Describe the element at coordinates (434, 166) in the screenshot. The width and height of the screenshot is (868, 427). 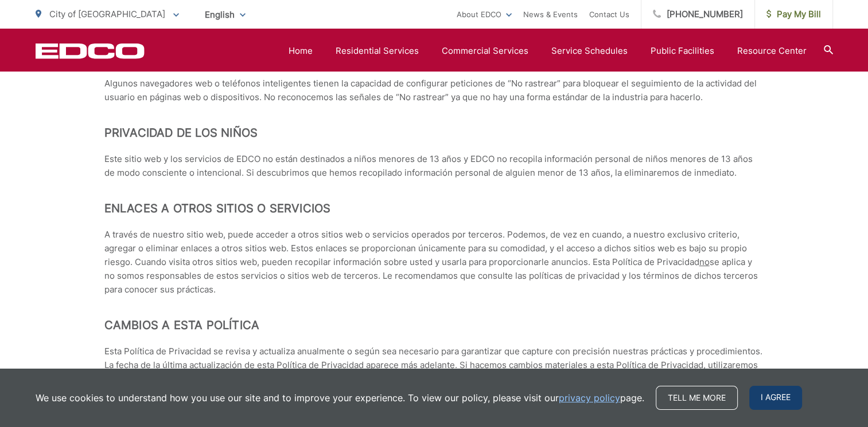
I see `p: Este sitio web y los servicios de EDCO no están destinados a niños menores de 13 años y EDCO no r...` at that location.